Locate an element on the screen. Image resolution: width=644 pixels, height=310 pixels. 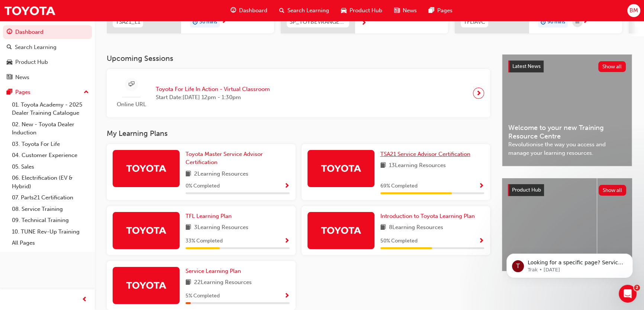
span: 22 Learning Resources is located at coordinates (223, 283).